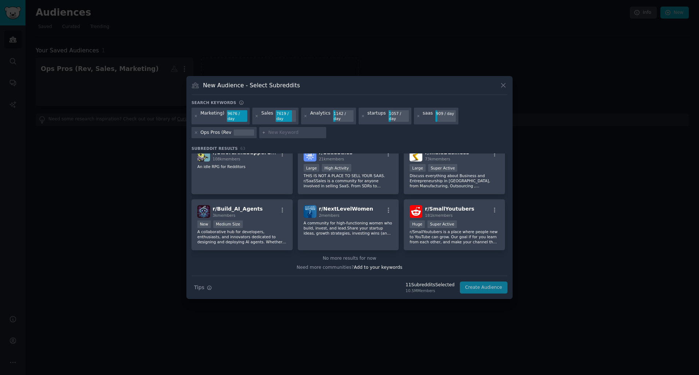 The image size is (699, 375). What do you see at coordinates (320, 116) in the screenshot?
I see `div: Analytics` at bounding box center [320, 116].